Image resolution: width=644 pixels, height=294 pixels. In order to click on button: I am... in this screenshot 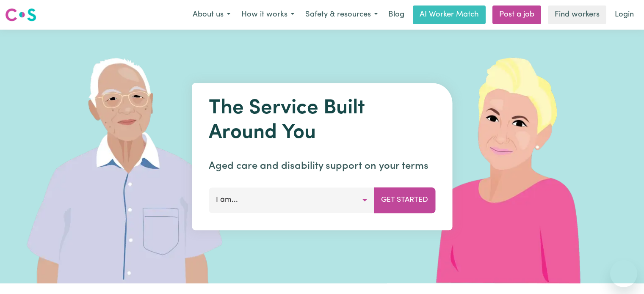, I will do `click(292, 201)`.